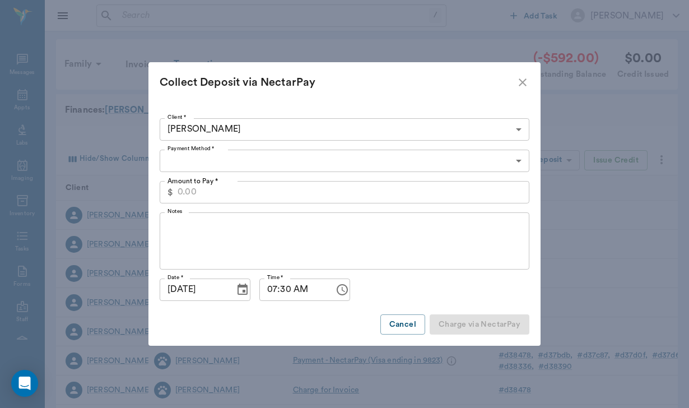 This screenshot has height=408, width=689. Describe the element at coordinates (342, 290) in the screenshot. I see `button: Choose time, selected time is 7:30 AM` at that location.